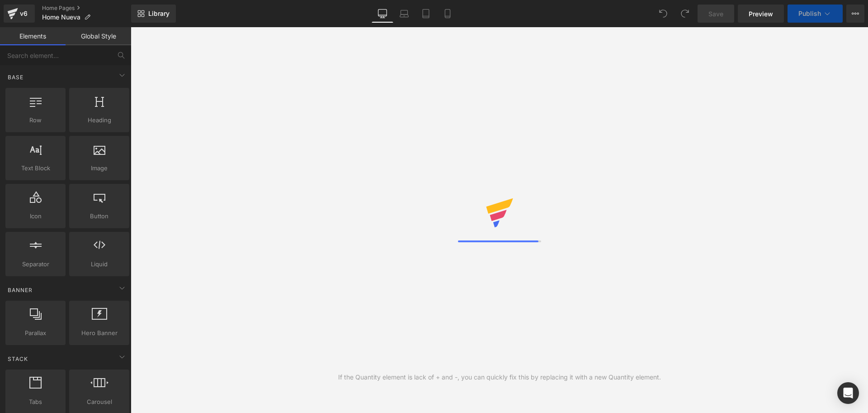 The image size is (868, 413). What do you see at coordinates (87, 8) in the screenshot?
I see `a: Home Pages` at bounding box center [87, 8].